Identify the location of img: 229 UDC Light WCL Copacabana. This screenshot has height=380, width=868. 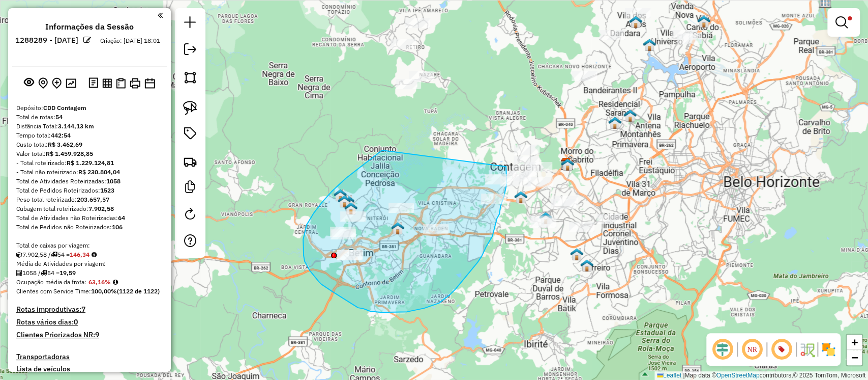
(649, 45).